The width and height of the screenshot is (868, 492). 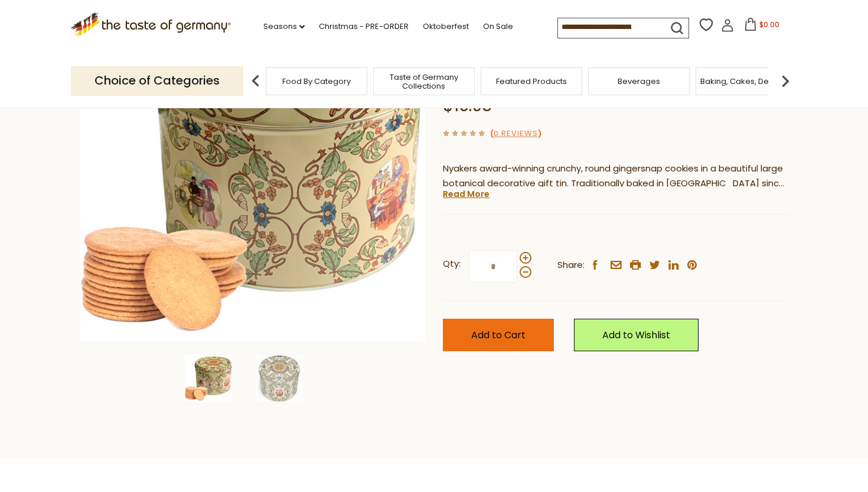 I want to click on strong: Qty:, so click(x=452, y=263).